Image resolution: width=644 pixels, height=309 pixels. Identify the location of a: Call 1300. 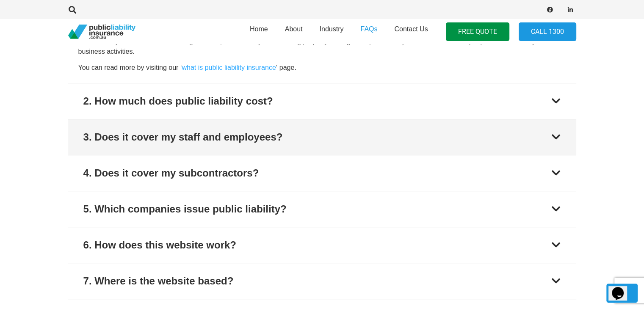
(548, 32).